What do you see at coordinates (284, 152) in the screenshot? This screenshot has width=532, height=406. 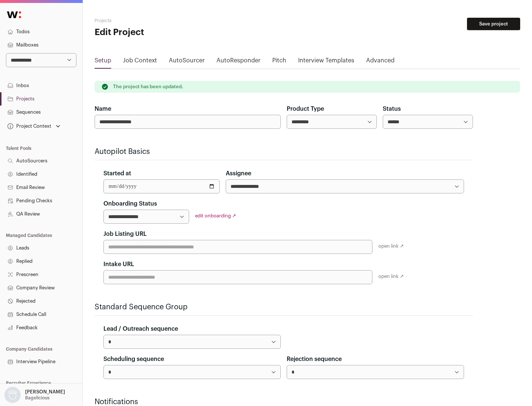 I see `h2: Autopilot Basics` at bounding box center [284, 152].